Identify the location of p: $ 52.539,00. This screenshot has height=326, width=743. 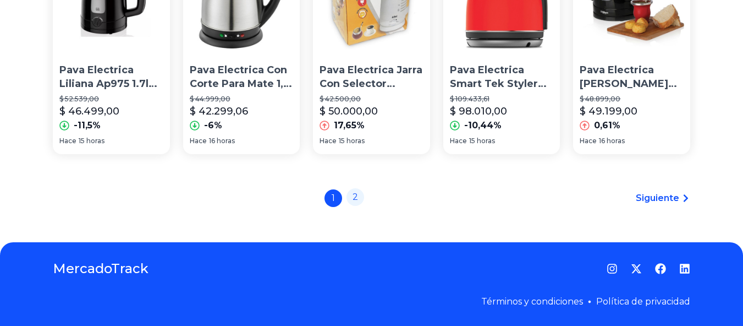
(111, 99).